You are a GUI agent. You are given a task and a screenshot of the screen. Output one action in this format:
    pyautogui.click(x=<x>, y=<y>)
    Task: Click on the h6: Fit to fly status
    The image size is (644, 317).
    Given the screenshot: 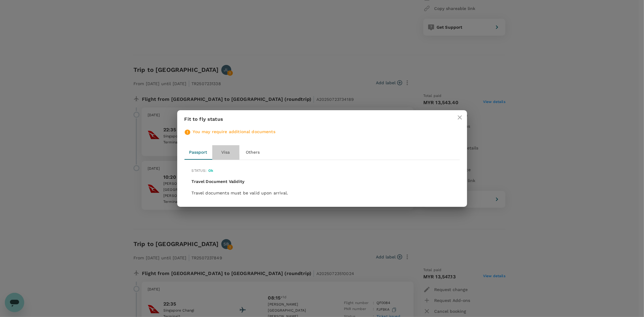 What is the action you would take?
    pyautogui.click(x=322, y=119)
    